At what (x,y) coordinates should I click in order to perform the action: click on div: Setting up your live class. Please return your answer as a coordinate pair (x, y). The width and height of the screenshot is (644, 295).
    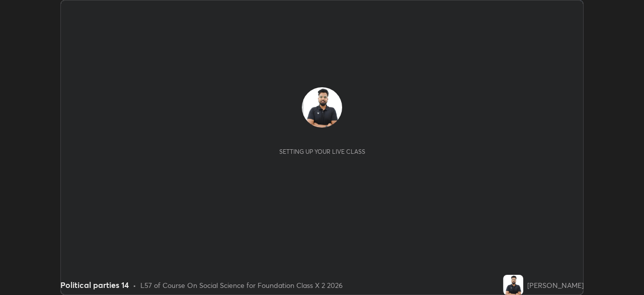
    Looking at the image, I should click on (322, 151).